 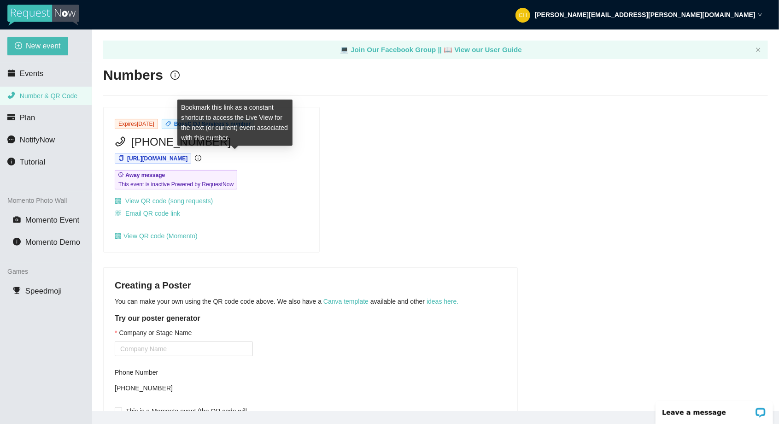 What do you see at coordinates (121, 158) in the screenshot?
I see `span: copy` at bounding box center [121, 158].